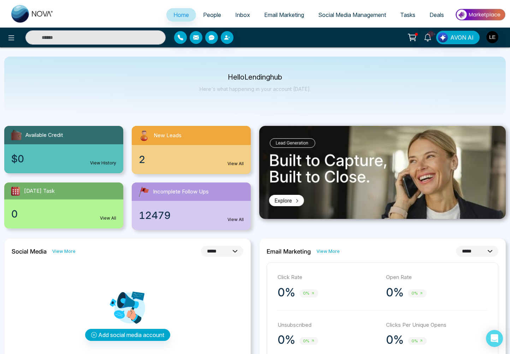  I want to click on img: Market-place.gif, so click(480, 14).